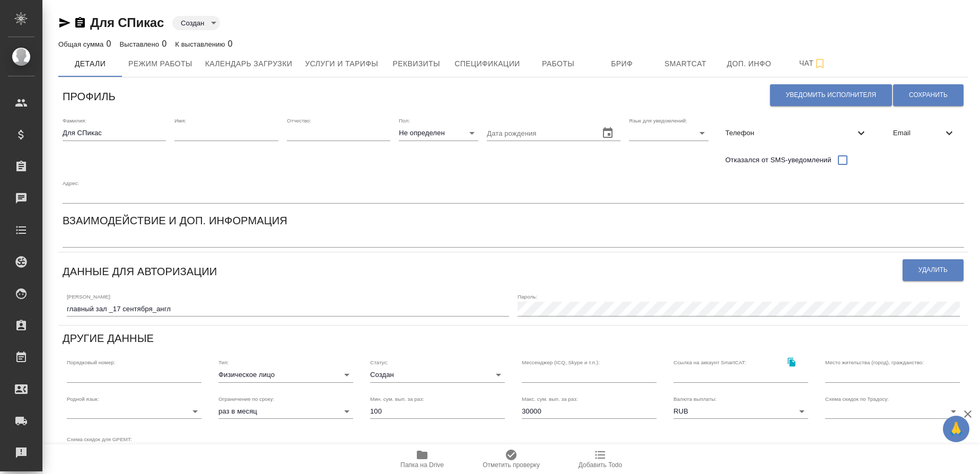 The image size is (980, 474). What do you see at coordinates (658, 121) in the screenshot?
I see `label: Язык для уведомлений:` at bounding box center [658, 121].